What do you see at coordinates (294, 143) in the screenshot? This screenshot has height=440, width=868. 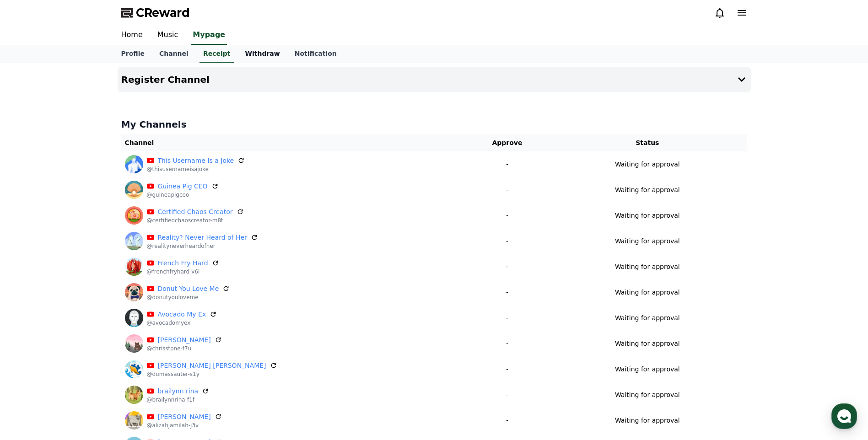 I see `th: Channel` at bounding box center [294, 143].